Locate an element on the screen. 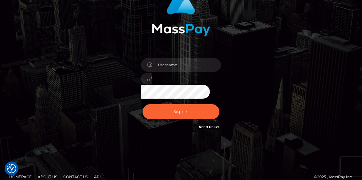  input: Username... is located at coordinates (187, 65).